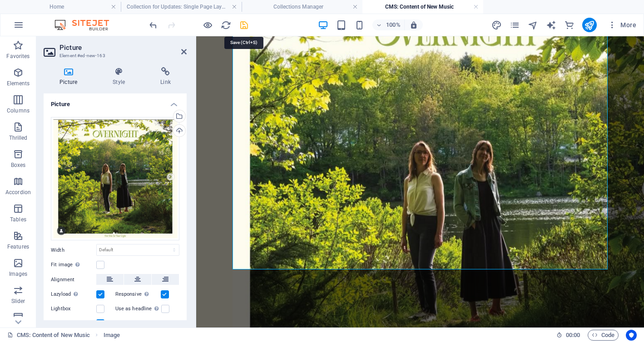 This screenshot has height=342, width=644. What do you see at coordinates (570, 25) in the screenshot?
I see `button: trade` at bounding box center [570, 25].